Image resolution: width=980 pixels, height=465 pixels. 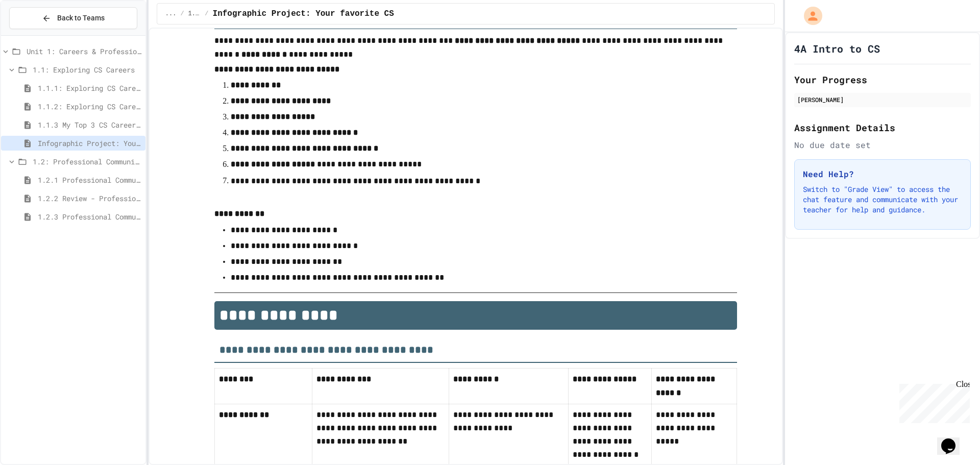 I want to click on span: 1.1.2: Exploring CS Careers - Review, so click(x=89, y=106).